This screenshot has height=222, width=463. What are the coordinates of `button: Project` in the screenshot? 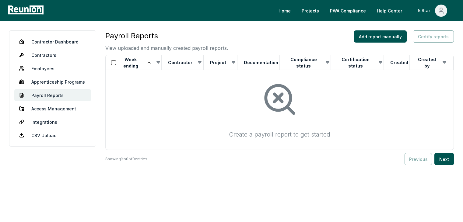 It's located at (218, 63).